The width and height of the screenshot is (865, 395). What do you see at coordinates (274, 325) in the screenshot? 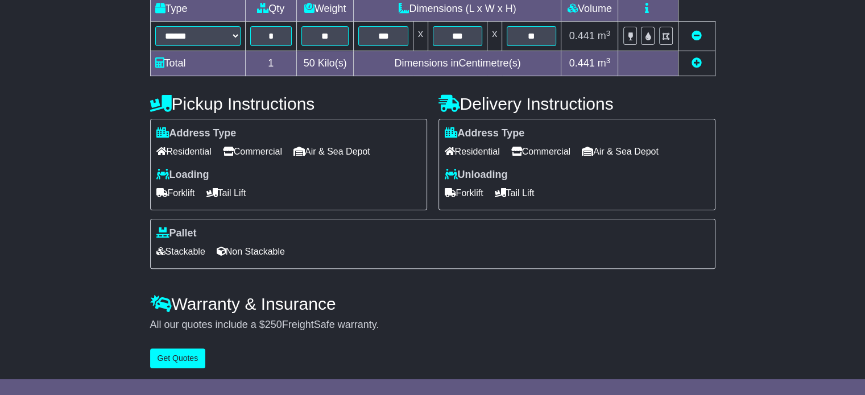
I see `span: 250` at bounding box center [274, 325].